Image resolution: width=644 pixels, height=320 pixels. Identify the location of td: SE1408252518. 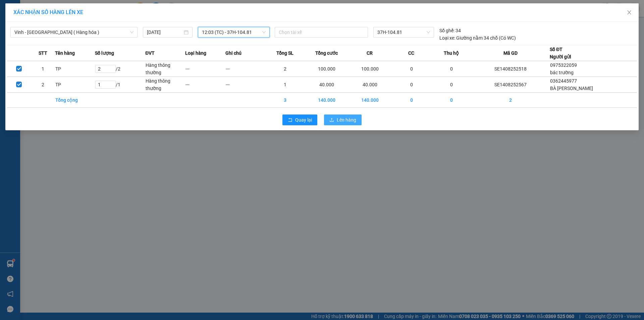
(511, 69).